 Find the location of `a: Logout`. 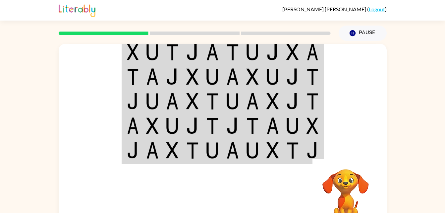

a: Logout is located at coordinates (377, 9).